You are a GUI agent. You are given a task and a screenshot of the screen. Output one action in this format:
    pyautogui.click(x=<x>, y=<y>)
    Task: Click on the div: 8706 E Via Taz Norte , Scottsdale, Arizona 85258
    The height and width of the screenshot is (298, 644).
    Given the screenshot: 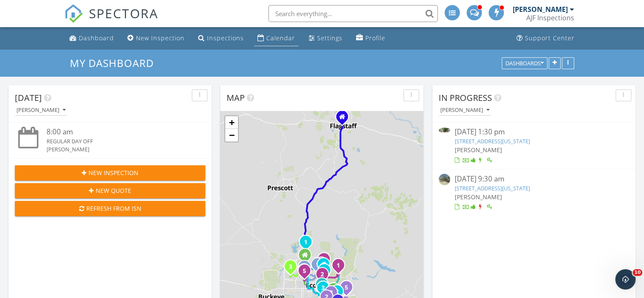 What is the action you would take?
    pyautogui.click(x=327, y=272)
    